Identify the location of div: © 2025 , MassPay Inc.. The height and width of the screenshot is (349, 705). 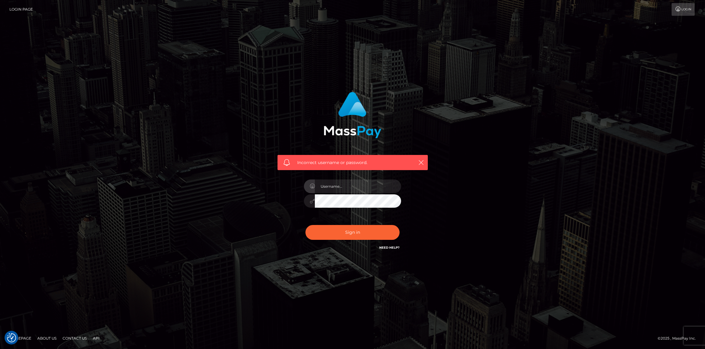
(679, 339).